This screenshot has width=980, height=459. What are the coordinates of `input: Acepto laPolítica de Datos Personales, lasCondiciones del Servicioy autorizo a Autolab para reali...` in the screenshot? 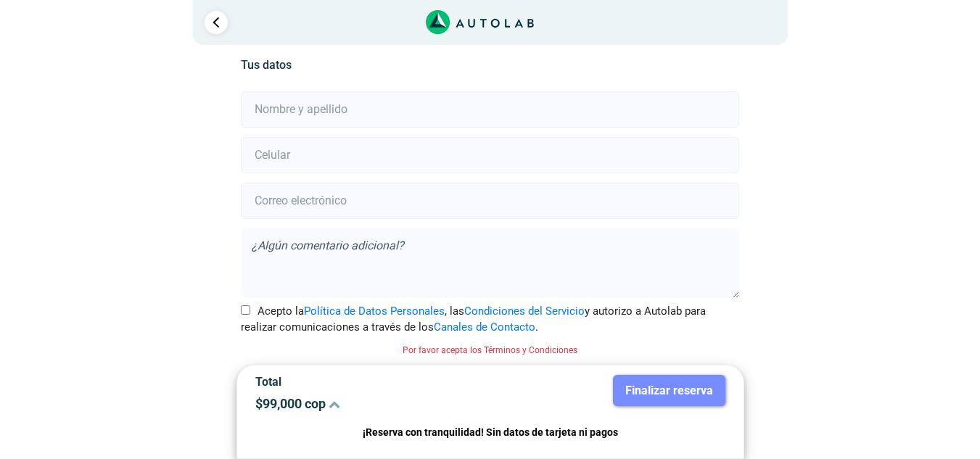 It's located at (245, 310).